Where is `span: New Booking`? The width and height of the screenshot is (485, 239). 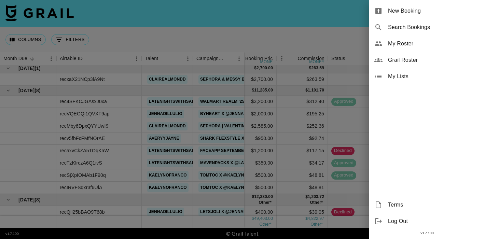 span: New Booking is located at coordinates (434, 11).